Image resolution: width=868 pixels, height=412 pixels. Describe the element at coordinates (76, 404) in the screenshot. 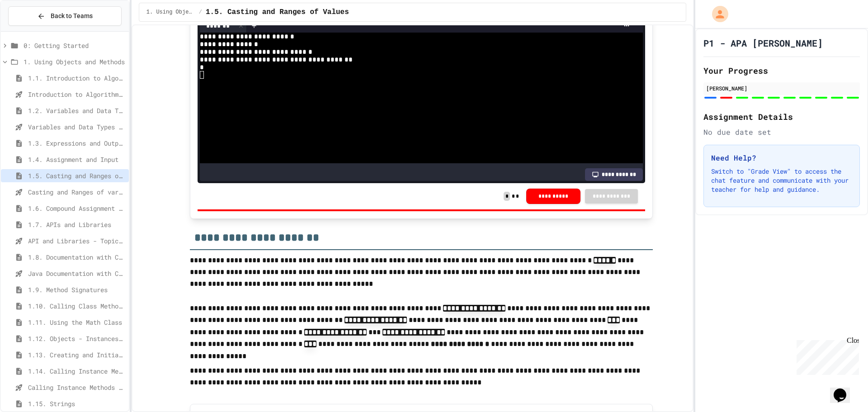

I see `span: 1.15. Strings` at that location.